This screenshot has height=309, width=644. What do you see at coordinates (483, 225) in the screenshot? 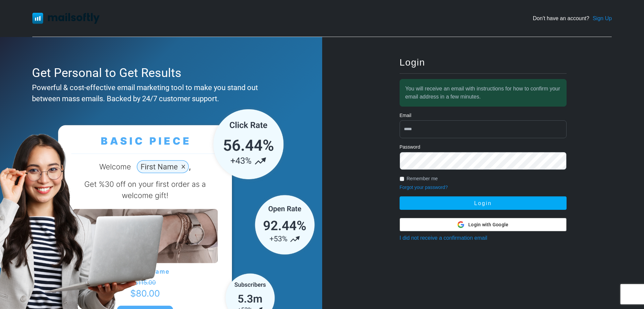
I see `button: Login with Google` at bounding box center [483, 225].